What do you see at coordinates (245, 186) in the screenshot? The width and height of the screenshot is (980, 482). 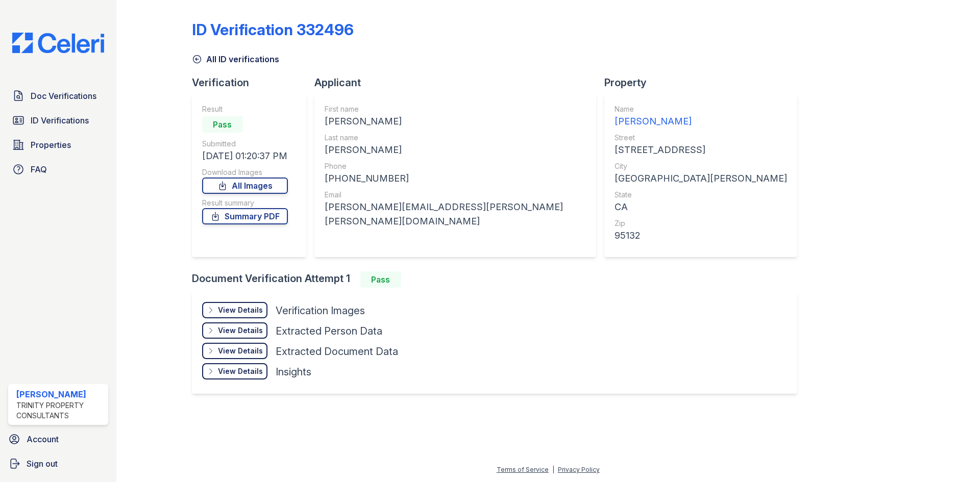 I see `a: All Images` at bounding box center [245, 186].